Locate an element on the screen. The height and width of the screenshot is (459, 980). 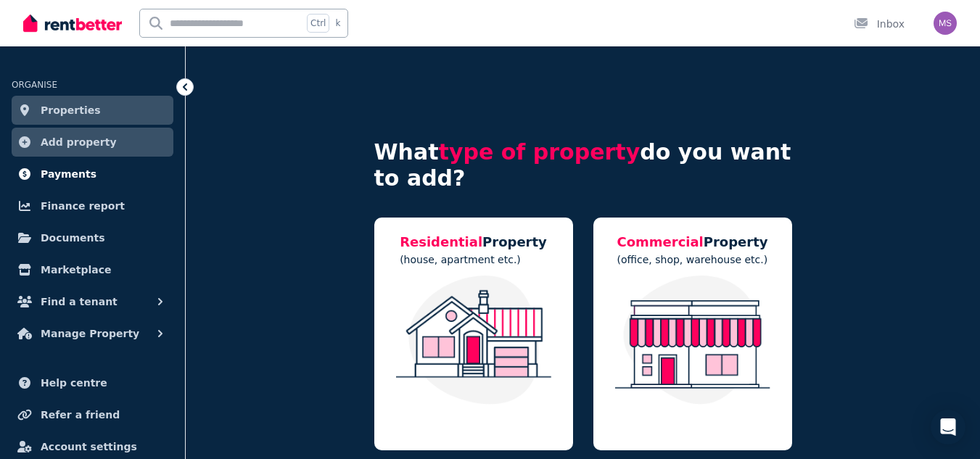
span: Add property is located at coordinates (78, 142).